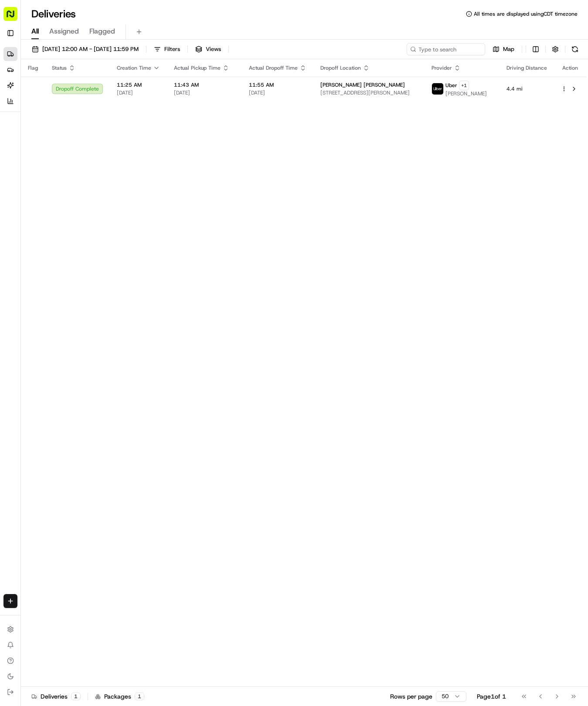 Image resolution: width=588 pixels, height=706 pixels. What do you see at coordinates (204, 85) in the screenshot?
I see `span: 11:43 AM` at bounding box center [204, 85].